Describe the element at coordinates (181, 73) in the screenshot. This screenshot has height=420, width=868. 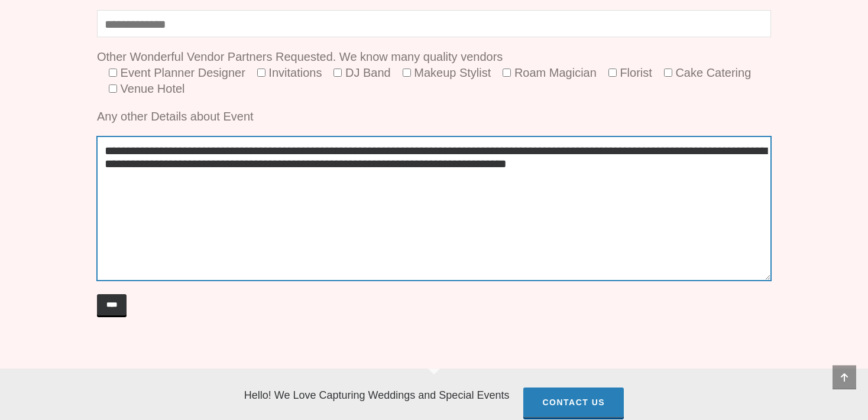
I see `span: Event Planner Designer` at that location.